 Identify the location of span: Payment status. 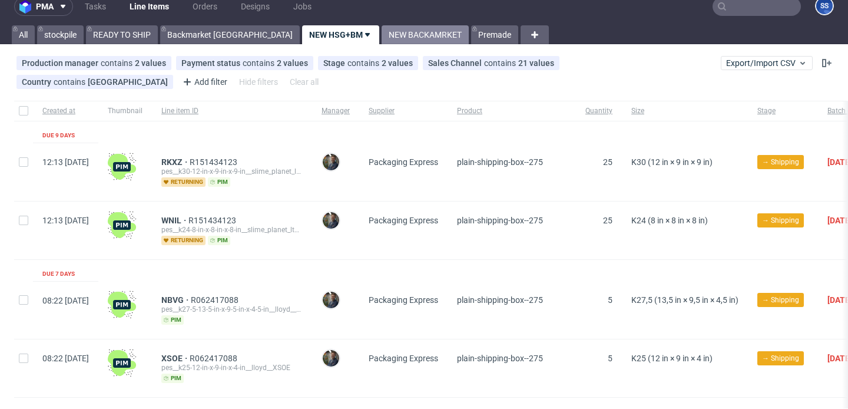
(212, 63).